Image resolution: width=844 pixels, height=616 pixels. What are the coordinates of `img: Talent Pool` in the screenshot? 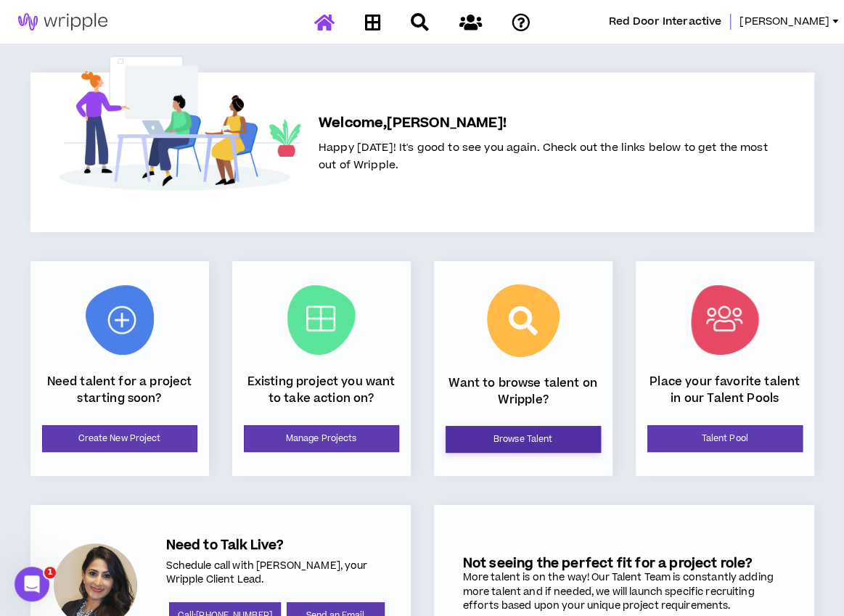 It's located at (725, 320).